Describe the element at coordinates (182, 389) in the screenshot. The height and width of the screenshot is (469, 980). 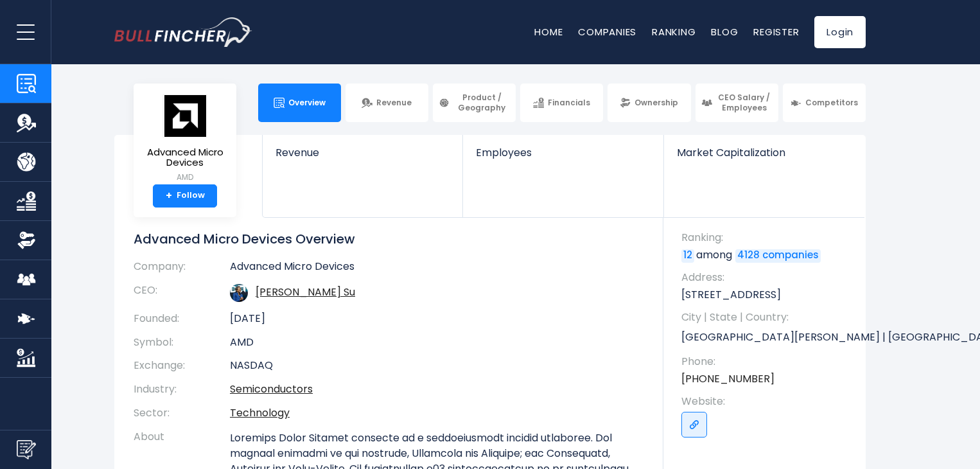
I see `th: Industry:` at that location.